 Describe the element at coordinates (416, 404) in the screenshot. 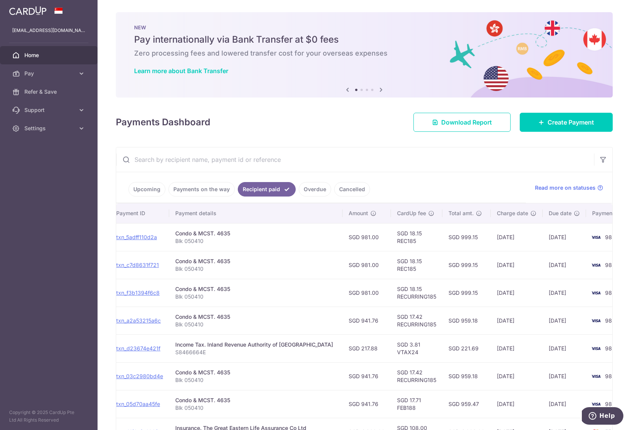

I see `td: SGD 17.71 FEB188` at that location.